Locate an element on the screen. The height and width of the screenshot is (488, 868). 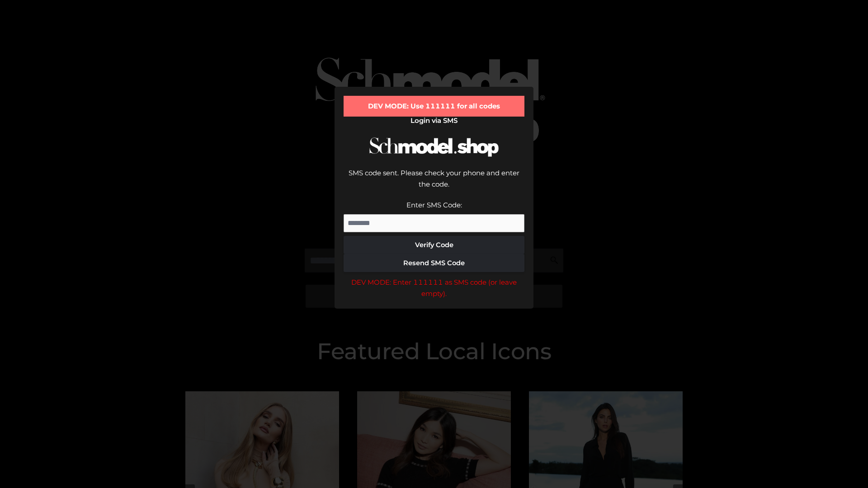
div: SMS code sent. Please check your phone and enter the code. is located at coordinates (434, 183).